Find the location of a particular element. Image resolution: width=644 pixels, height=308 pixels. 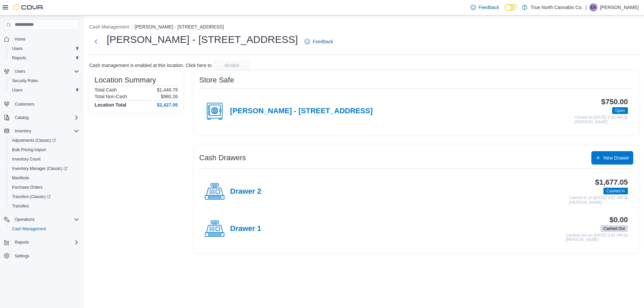

p: Cash management is enabled at this location. Click here to is located at coordinates (150, 65).